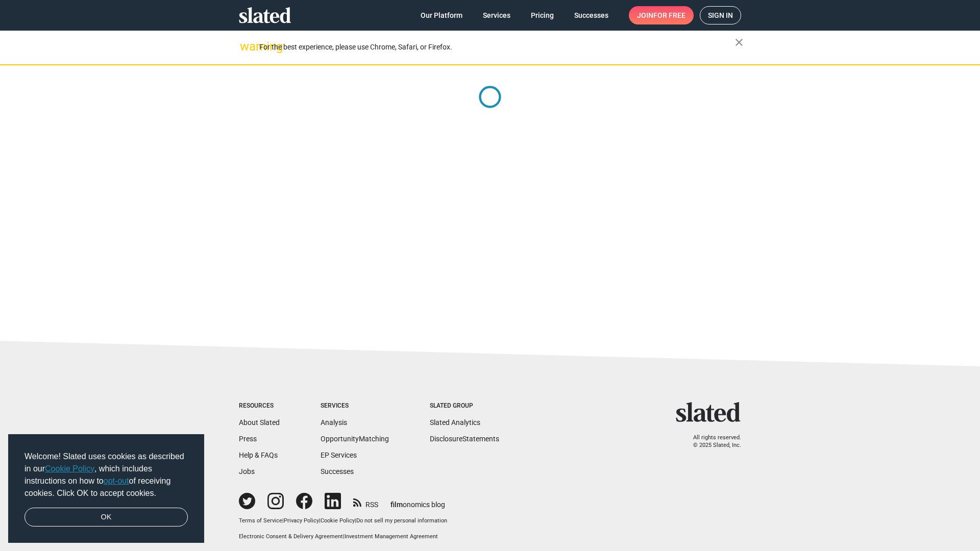  Describe the element at coordinates (542, 16) in the screenshot. I see `a: Pricing` at that location.